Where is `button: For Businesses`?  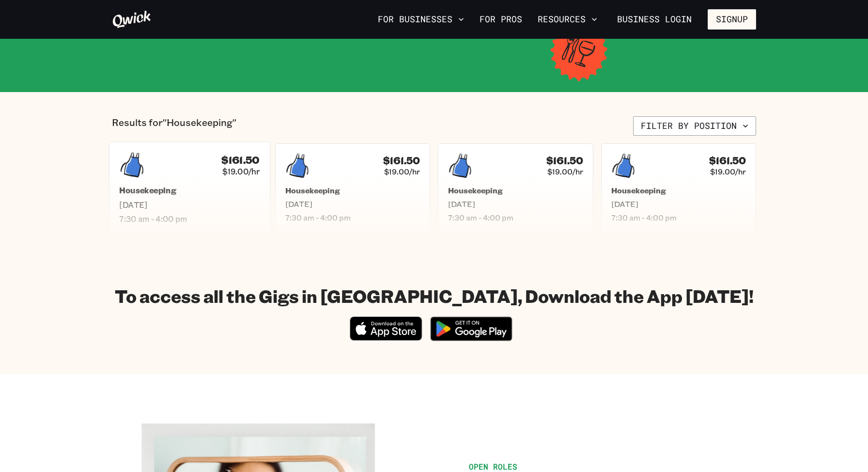
button: For Businesses is located at coordinates (421, 20).